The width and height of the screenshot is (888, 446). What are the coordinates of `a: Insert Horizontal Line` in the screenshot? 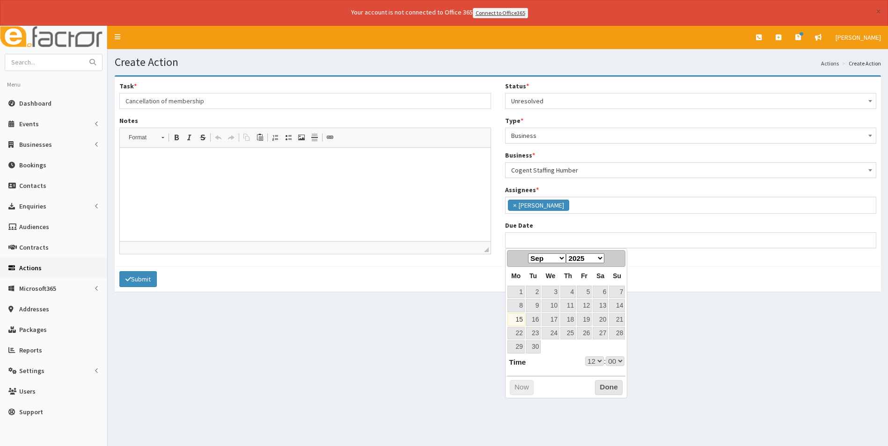 It's located at (314, 138).